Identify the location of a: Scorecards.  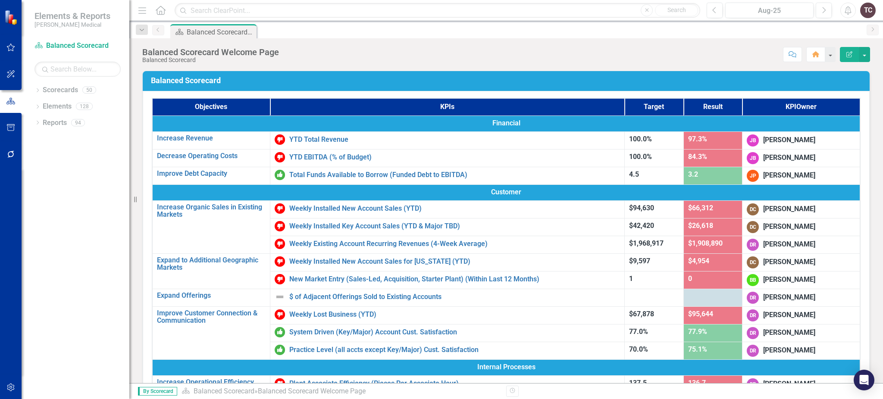
(60, 90).